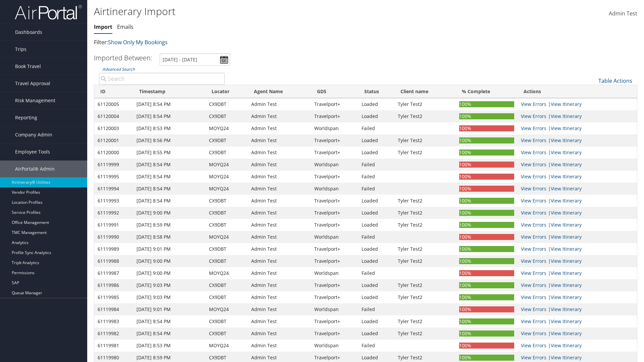 The image size is (644, 362). I want to click on td: 61119983, so click(114, 321).